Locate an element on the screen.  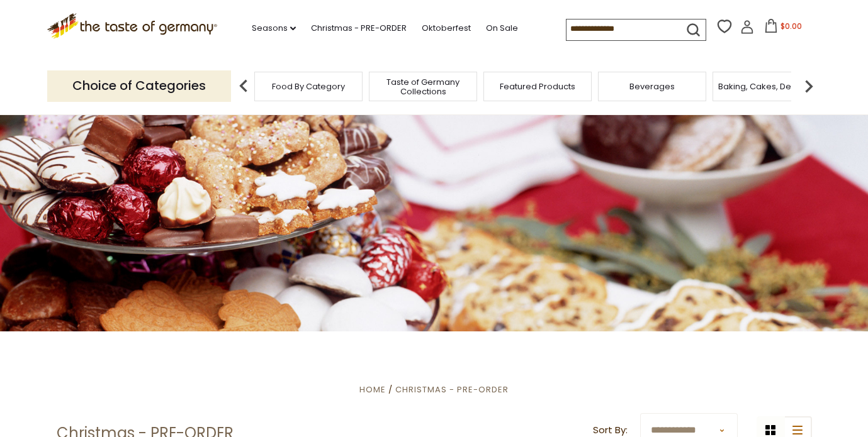
a: Featured Products is located at coordinates (537, 86).